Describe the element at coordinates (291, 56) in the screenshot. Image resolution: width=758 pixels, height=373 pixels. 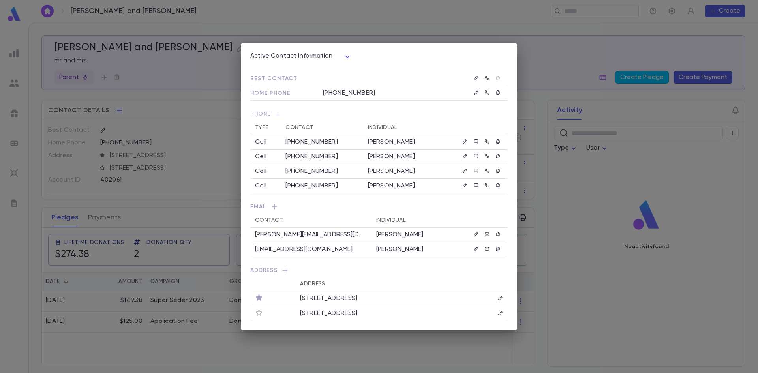
I see `span: Active Contact Information` at that location.